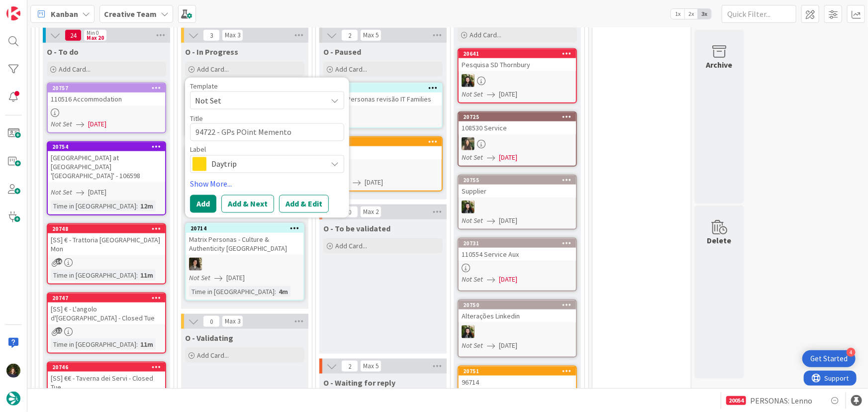 The image size is (868, 412). Describe the element at coordinates (342, 51) in the screenshot. I see `span: O - Paused` at that location.